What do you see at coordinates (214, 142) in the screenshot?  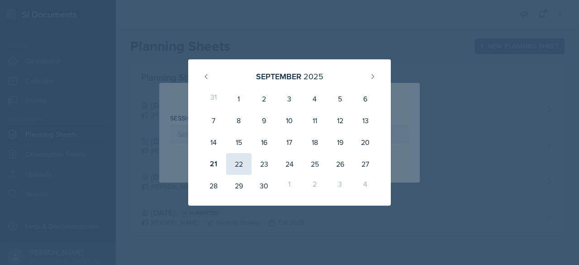 I see `div: 14` at bounding box center [214, 142].